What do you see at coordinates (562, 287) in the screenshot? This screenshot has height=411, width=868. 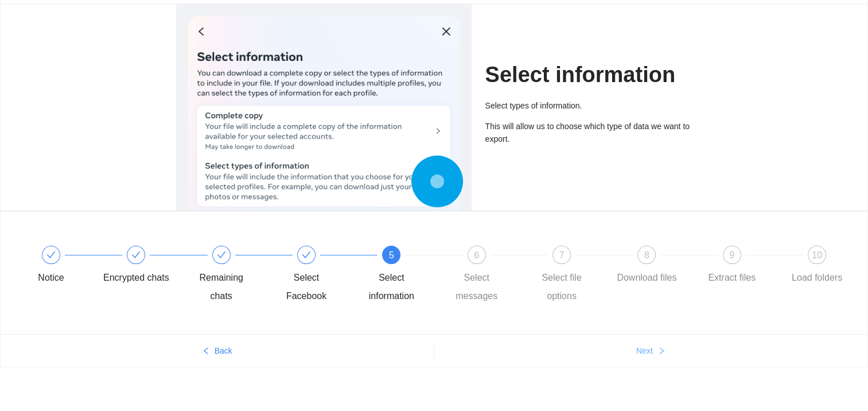 I see `div: Select file options` at bounding box center [562, 287].